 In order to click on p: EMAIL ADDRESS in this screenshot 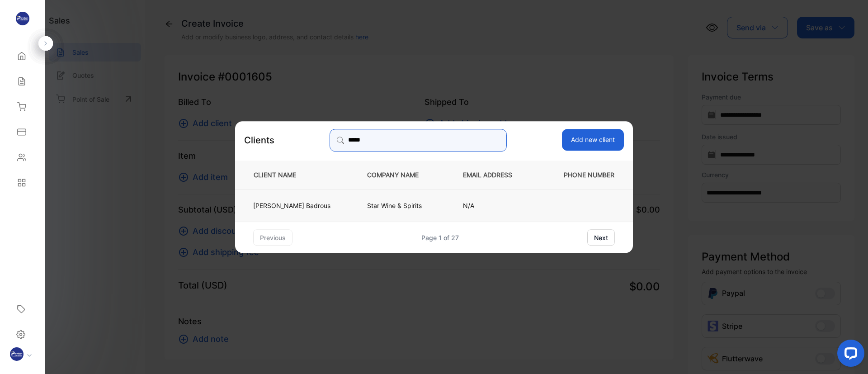, I will do `click(495, 174)`.